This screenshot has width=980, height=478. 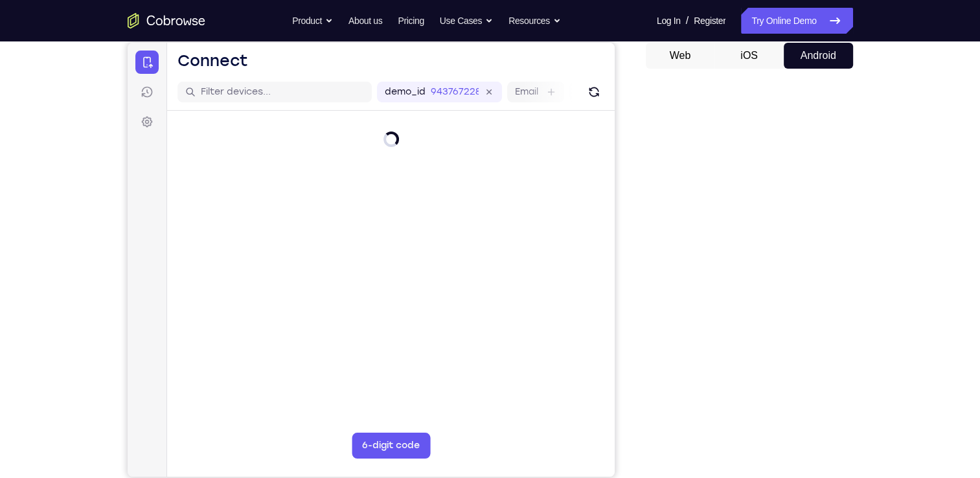 I want to click on button: Product, so click(x=312, y=21).